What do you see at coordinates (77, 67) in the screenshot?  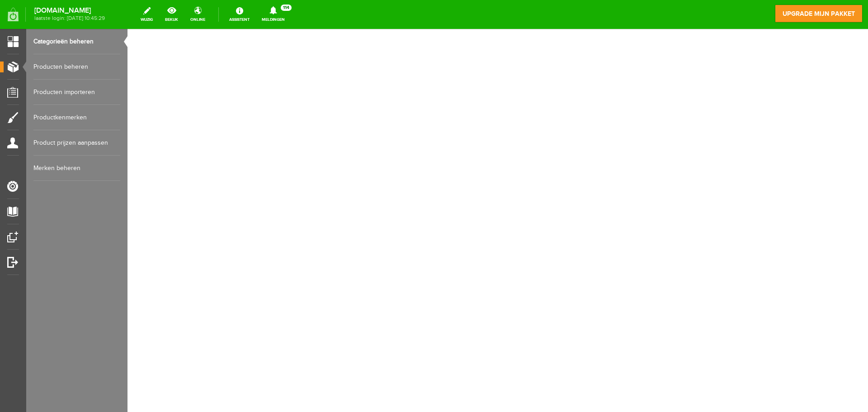 I see `a: Producten beheren` at bounding box center [77, 67].